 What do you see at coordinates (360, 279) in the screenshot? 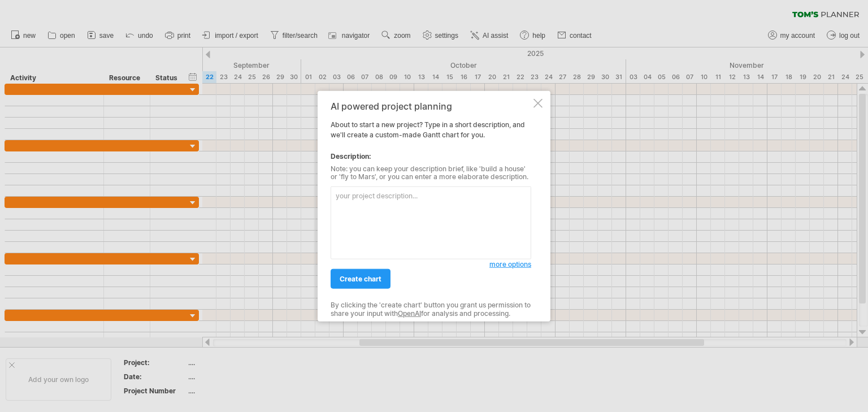
I see `a: create chart` at bounding box center [360, 279].